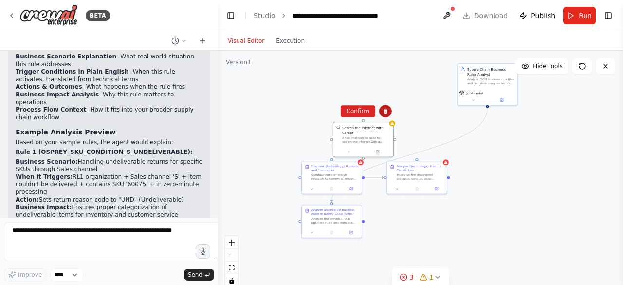 The height and width of the screenshot is (285, 623). I want to click on span: Run, so click(585, 16).